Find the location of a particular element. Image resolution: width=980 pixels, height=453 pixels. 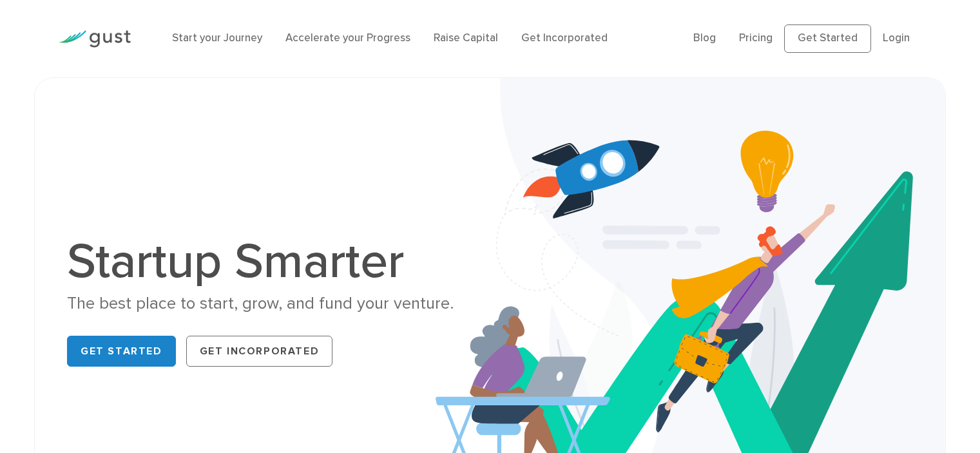

a: Raise Capital is located at coordinates (466, 38).